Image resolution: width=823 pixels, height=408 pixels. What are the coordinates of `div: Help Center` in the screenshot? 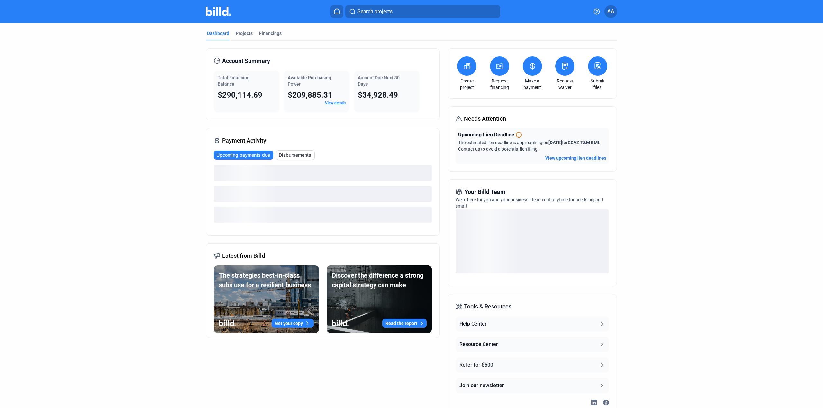 It's located at (473, 324).